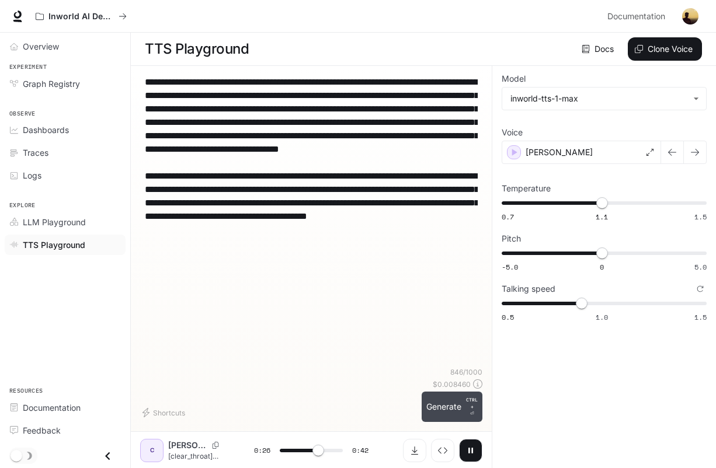 Image resolution: width=716 pixels, height=468 pixels. What do you see at coordinates (452, 407) in the screenshot?
I see `button: GenerateCTRL +⏎` at bounding box center [452, 407].